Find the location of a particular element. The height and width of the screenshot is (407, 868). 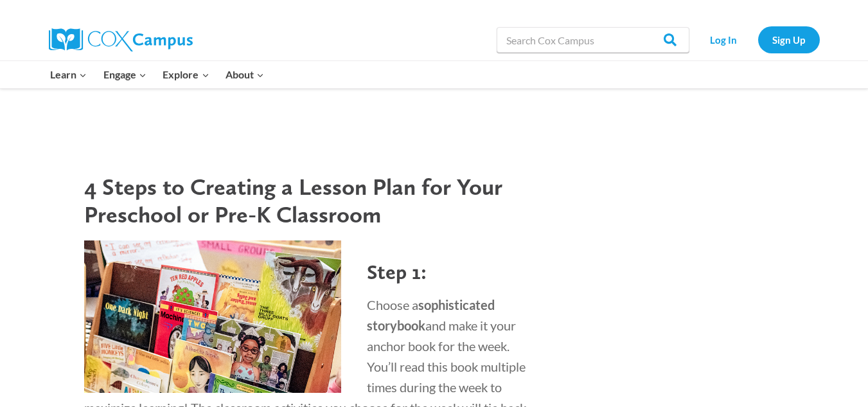

a: Log In is located at coordinates (724, 39).